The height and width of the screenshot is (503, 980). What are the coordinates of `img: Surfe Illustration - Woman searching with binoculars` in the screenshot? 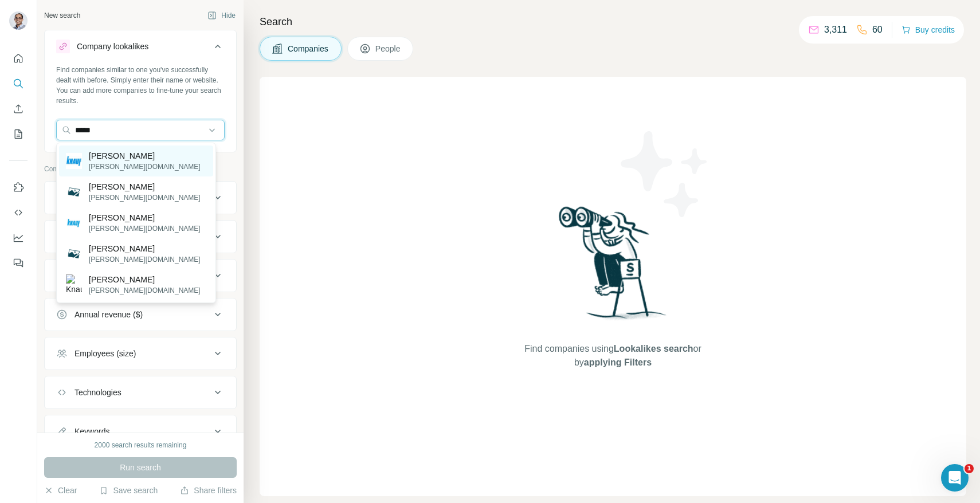 It's located at (613, 267).